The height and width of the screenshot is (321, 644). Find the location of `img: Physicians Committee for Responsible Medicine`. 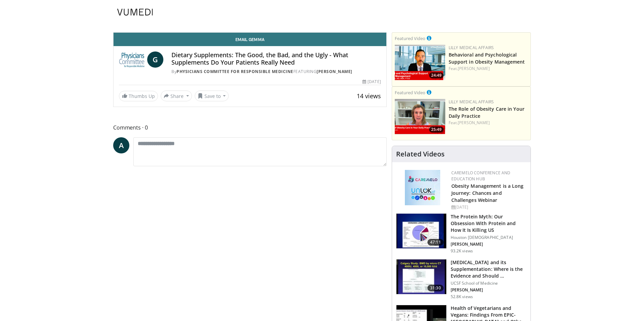

img: Physicians Committee for Responsible Medicine is located at coordinates (132, 60).